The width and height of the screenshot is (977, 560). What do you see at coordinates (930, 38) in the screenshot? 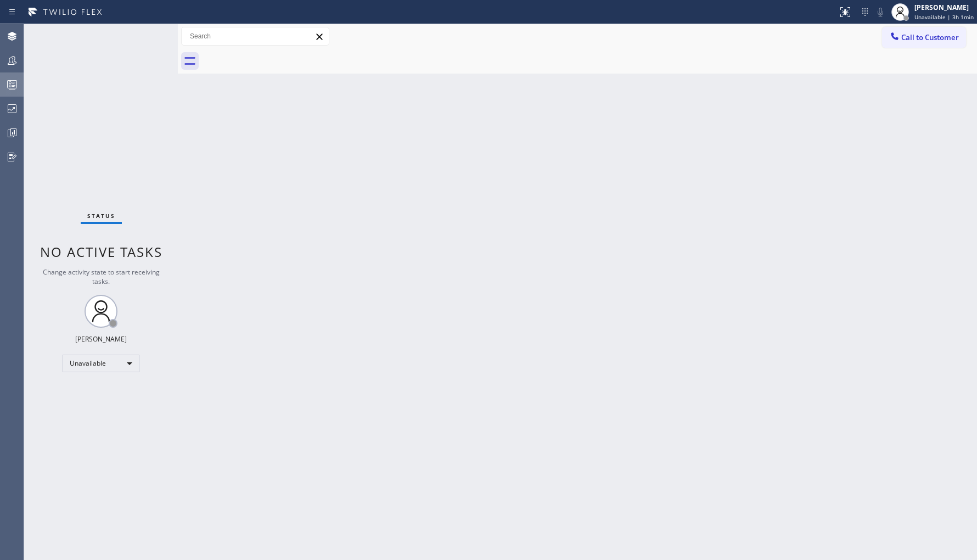
I see `span: Call to Customer` at bounding box center [930, 38].